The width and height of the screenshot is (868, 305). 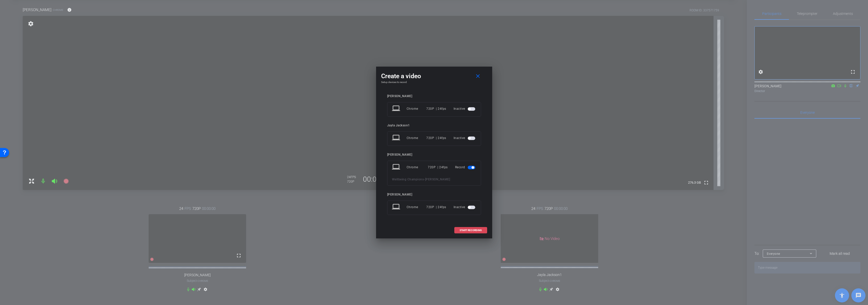 What do you see at coordinates (434, 76) in the screenshot?
I see `div: Create a video` at bounding box center [434, 76].